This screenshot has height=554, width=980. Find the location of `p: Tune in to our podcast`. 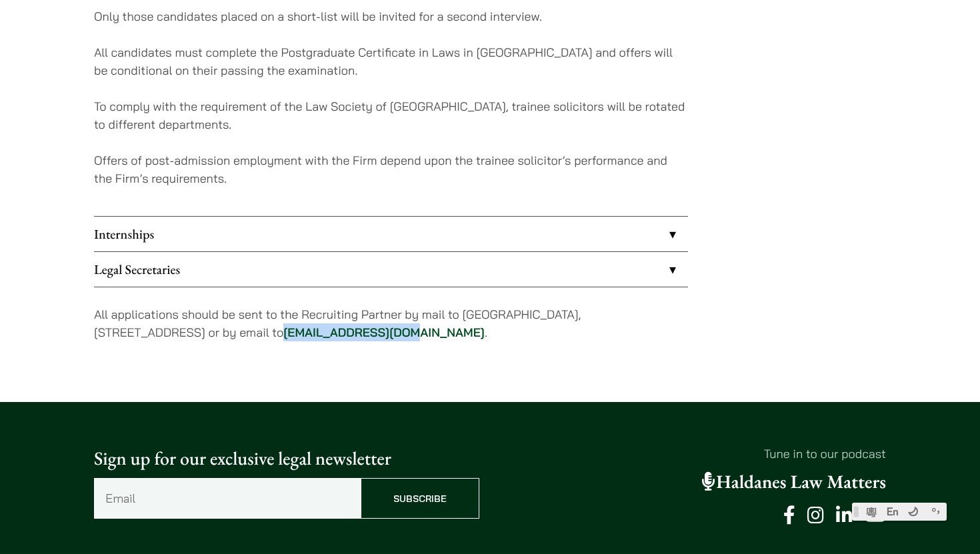

p: Tune in to our podcast is located at coordinates (693, 453).